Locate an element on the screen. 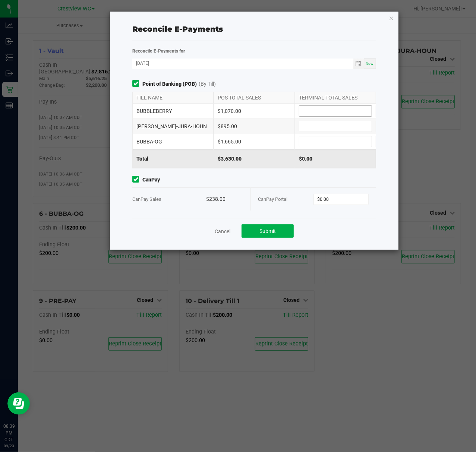  div: BUBBA-OG is located at coordinates (173, 142).